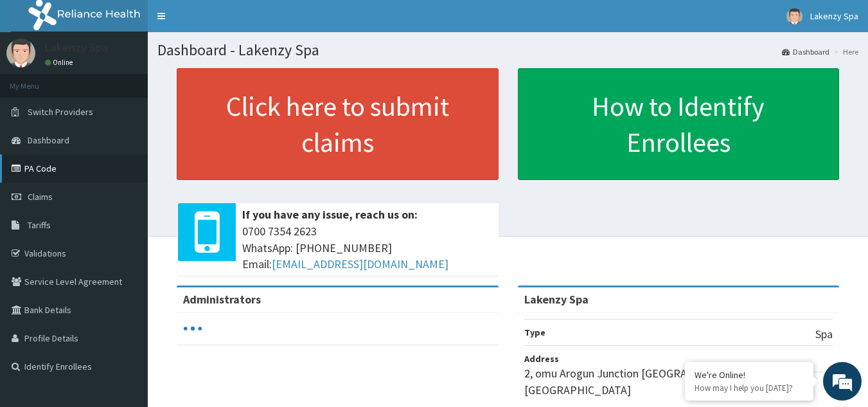 The width and height of the screenshot is (868, 407). Describe the element at coordinates (39, 225) in the screenshot. I see `span: Tariffs` at that location.